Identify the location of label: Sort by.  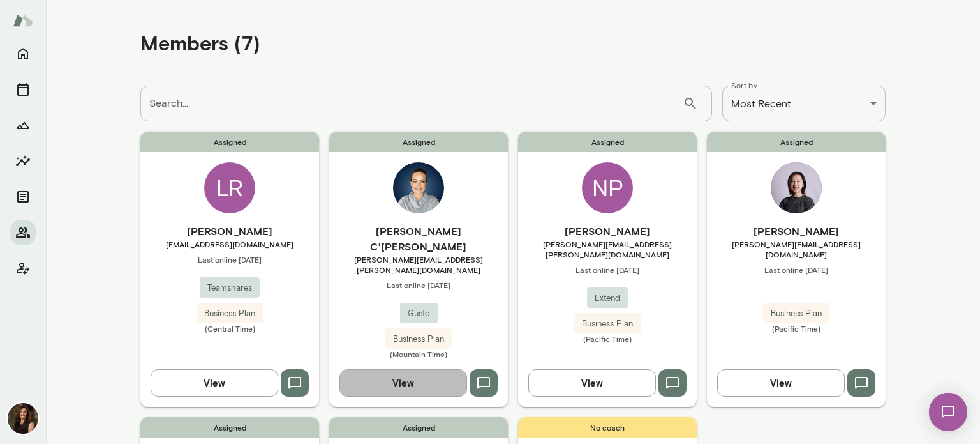
(743, 85).